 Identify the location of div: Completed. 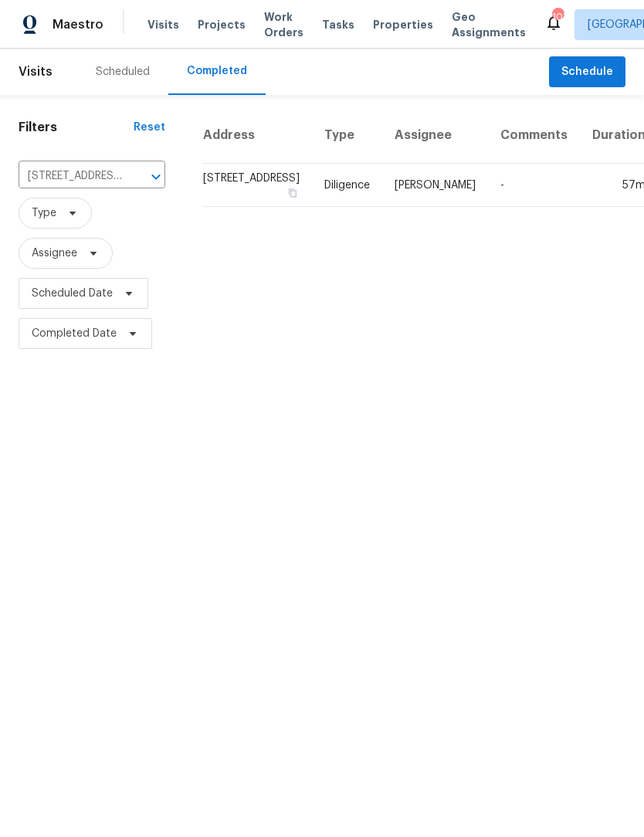
(217, 71).